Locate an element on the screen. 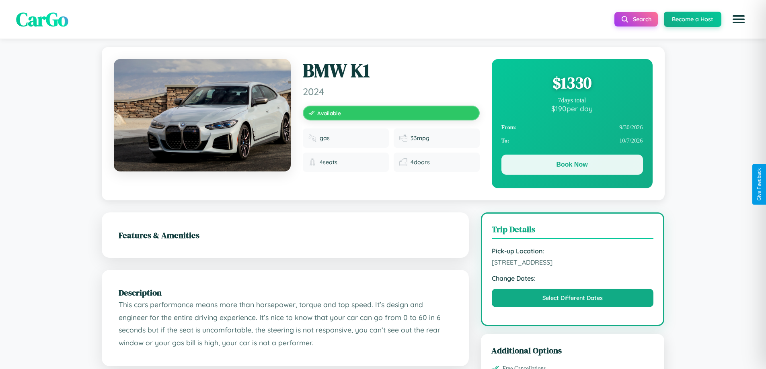 The height and width of the screenshot is (369, 766). span: gas is located at coordinates (324, 138).